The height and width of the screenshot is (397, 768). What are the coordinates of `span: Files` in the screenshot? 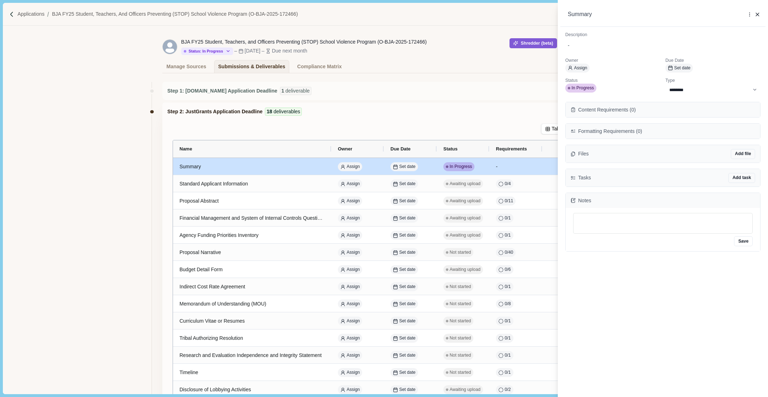 It's located at (584, 154).